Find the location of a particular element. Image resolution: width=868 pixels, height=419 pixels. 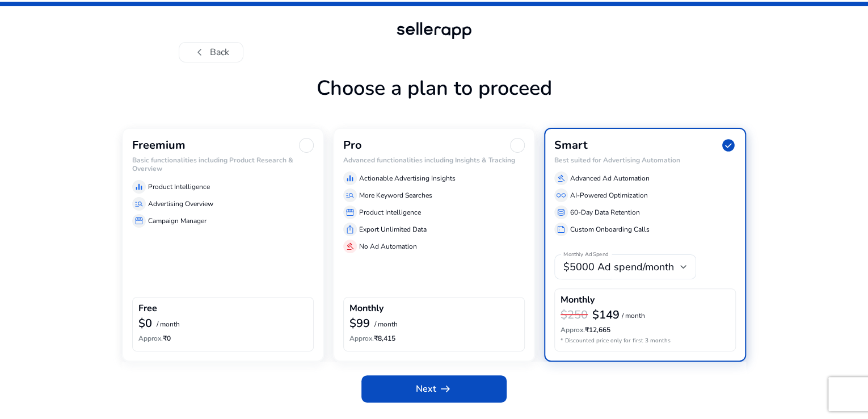

p: AI-Powered Optimization is located at coordinates (609, 196).